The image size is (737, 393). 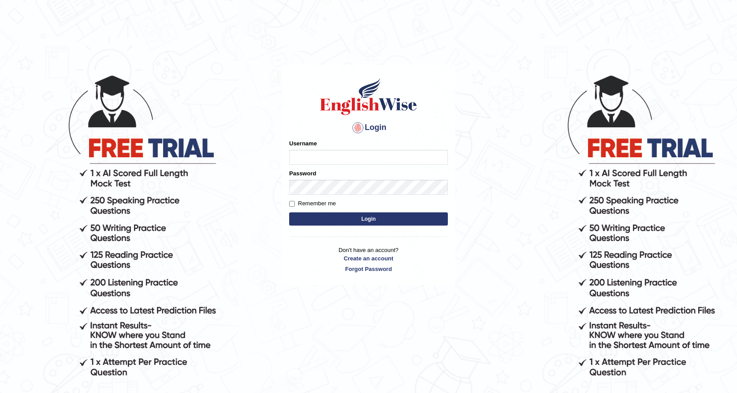 What do you see at coordinates (368, 219) in the screenshot?
I see `button: Login` at bounding box center [368, 219].